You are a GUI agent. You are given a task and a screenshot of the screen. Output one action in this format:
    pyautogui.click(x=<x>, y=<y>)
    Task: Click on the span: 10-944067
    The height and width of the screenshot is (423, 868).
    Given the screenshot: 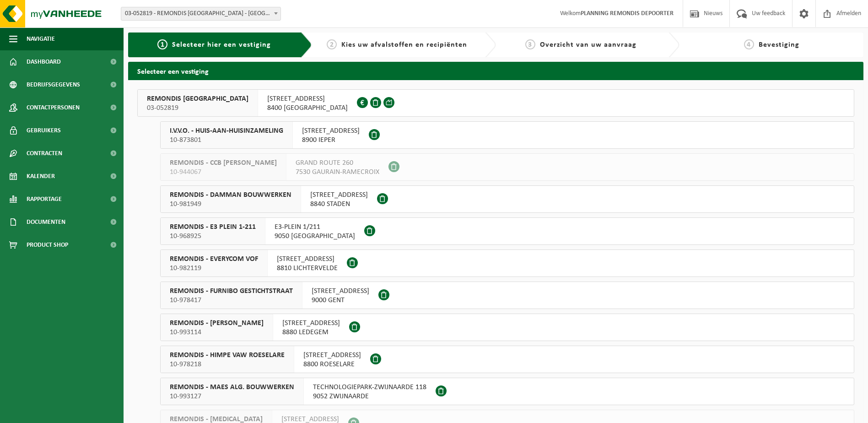 What is the action you would take?
    pyautogui.click(x=223, y=172)
    